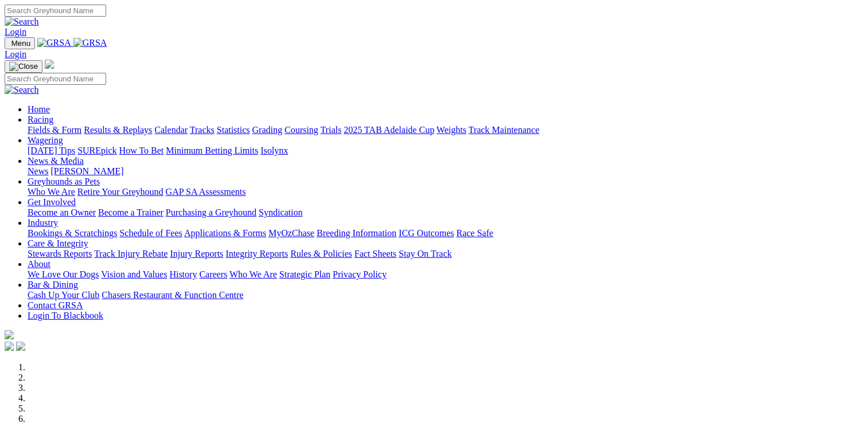 Image resolution: width=868 pixels, height=423 pixels. Describe the element at coordinates (172, 294) in the screenshot. I see `a: Chasers Restaurant & Function Centre` at that location.